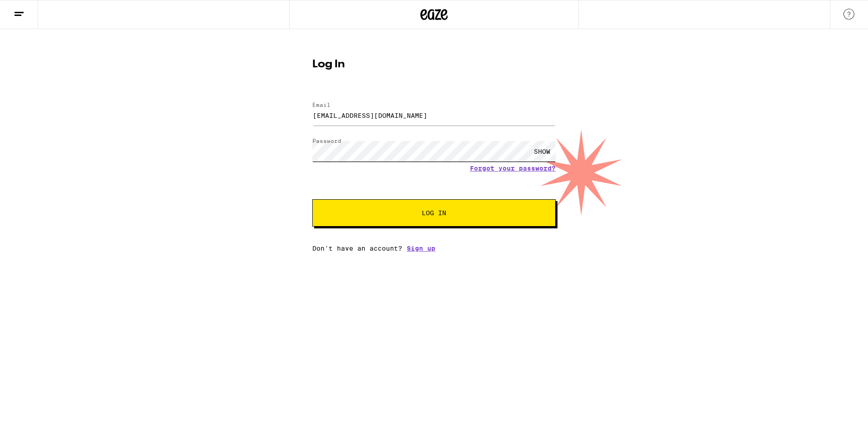  Describe the element at coordinates (512, 168) in the screenshot. I see `a: Forgot your password?` at that location.